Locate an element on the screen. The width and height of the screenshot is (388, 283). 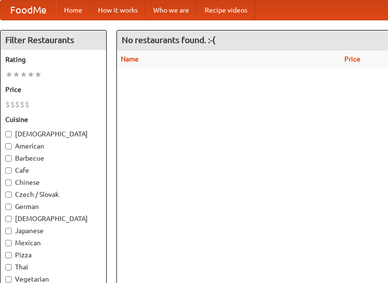
input: Thai is located at coordinates (8, 267).